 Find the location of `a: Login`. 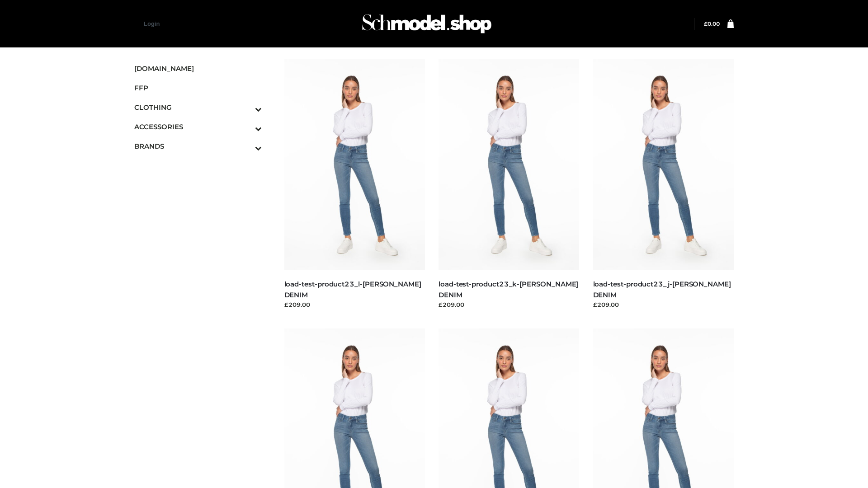

a: Login is located at coordinates (151, 24).